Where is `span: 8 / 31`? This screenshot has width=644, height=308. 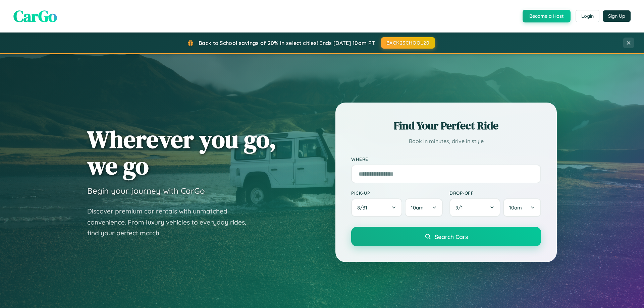 span: 8 / 31 is located at coordinates (364, 208).